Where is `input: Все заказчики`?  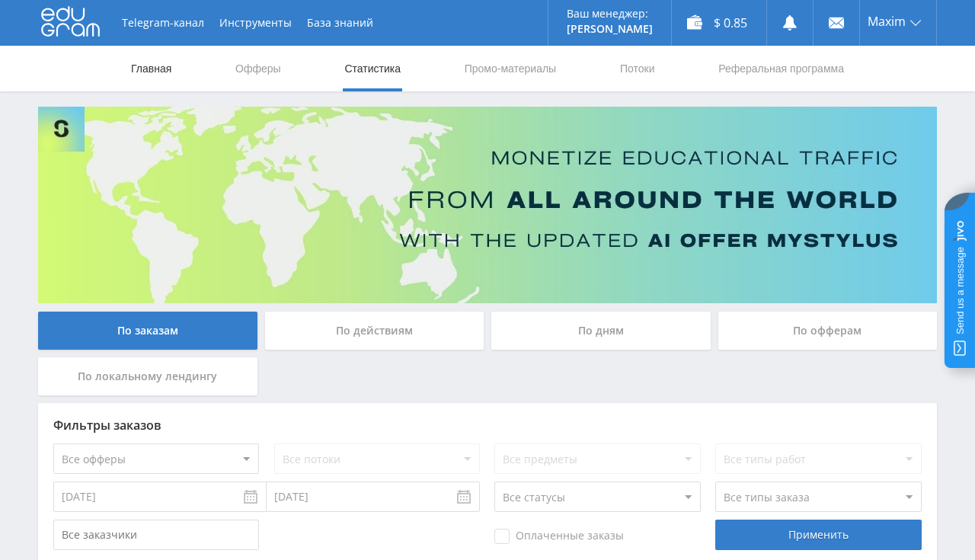
input: Все заказчики is located at coordinates (156, 534).